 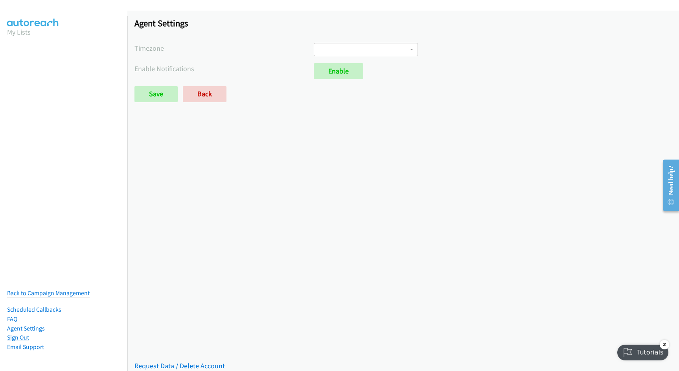 What do you see at coordinates (15, 26) in the screenshot?
I see `div: Need help?` at bounding box center [15, 26].